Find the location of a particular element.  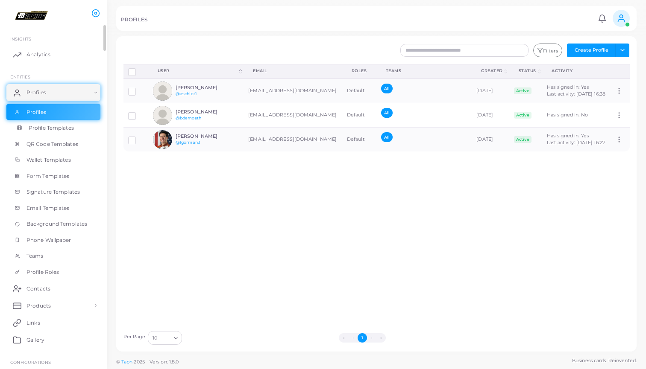

span: Gallery is located at coordinates (35, 340).